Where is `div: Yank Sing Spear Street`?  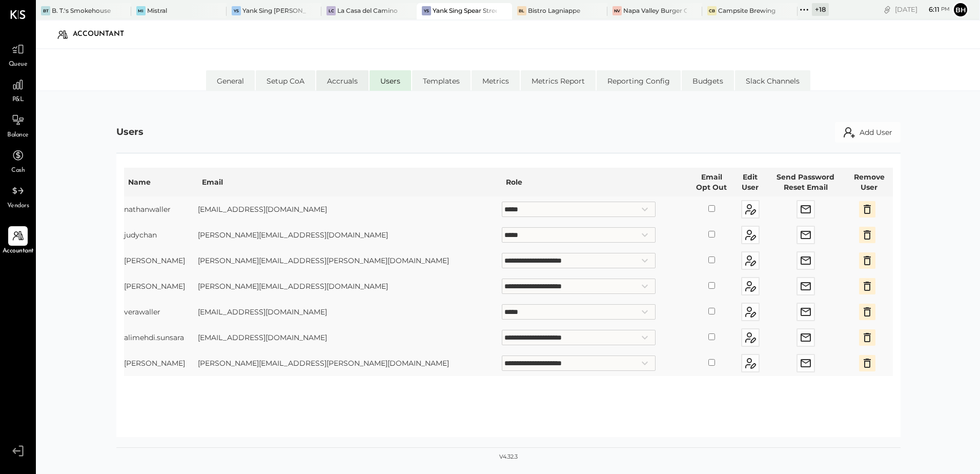
div: Yank Sing Spear Street is located at coordinates (464, 10).